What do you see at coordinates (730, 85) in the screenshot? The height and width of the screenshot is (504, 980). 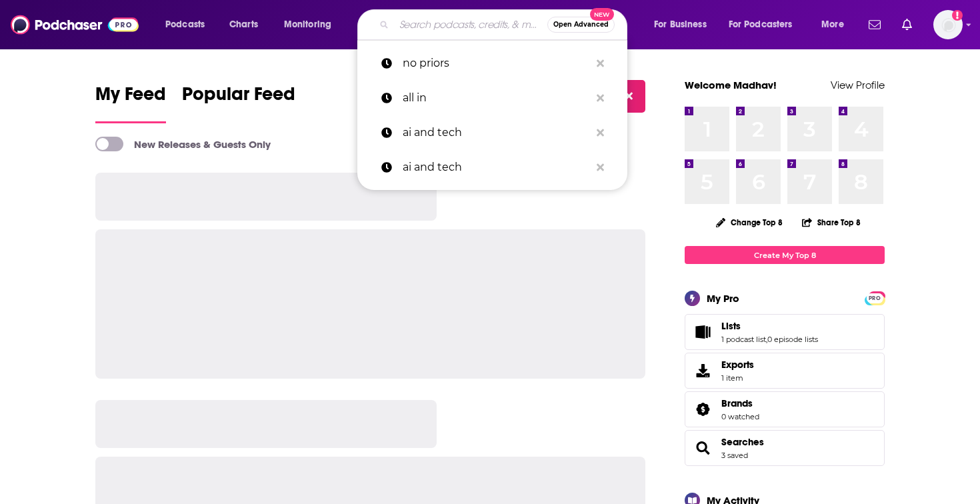 I see `a: Welcome Madhav!` at bounding box center [730, 85].